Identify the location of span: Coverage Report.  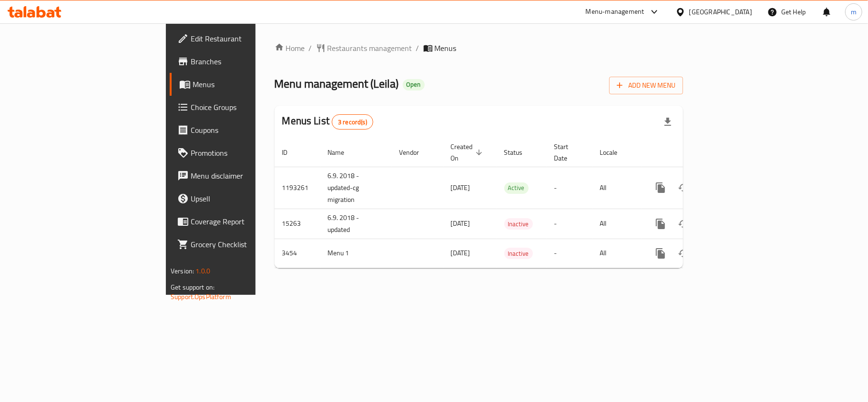
(247, 221).